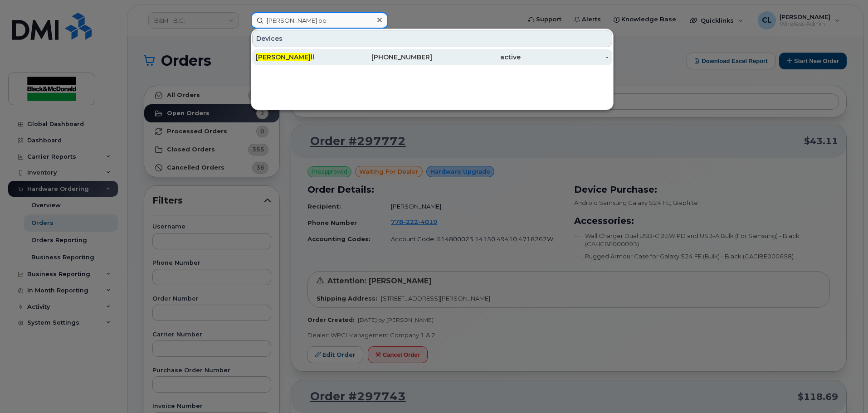 The height and width of the screenshot is (413, 868). What do you see at coordinates (300, 57) in the screenshot?
I see `div: ll` at bounding box center [300, 57].